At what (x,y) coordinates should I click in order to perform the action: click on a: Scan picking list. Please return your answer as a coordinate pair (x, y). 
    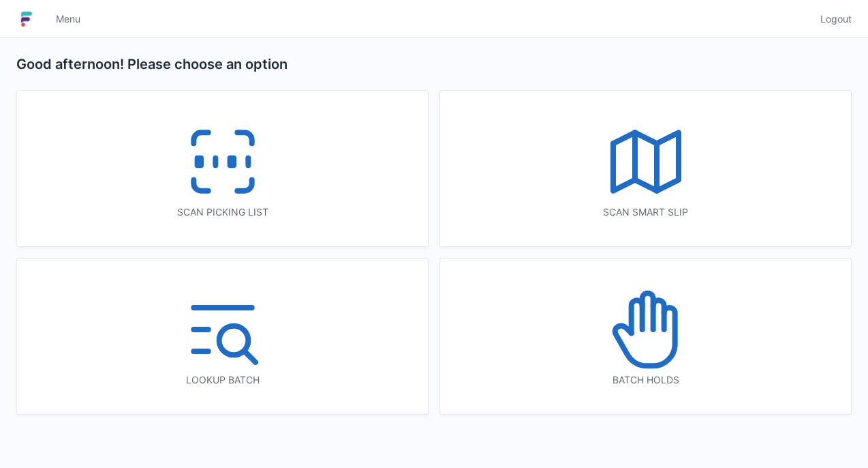
    Looking at the image, I should click on (222, 169).